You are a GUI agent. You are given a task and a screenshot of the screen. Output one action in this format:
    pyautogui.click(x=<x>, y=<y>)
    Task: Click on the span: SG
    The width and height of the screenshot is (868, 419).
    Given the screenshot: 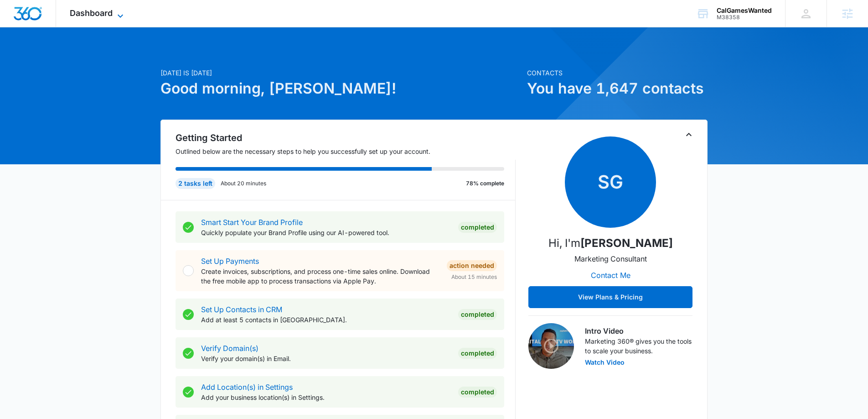 What is the action you would take?
    pyautogui.click(x=610, y=182)
    